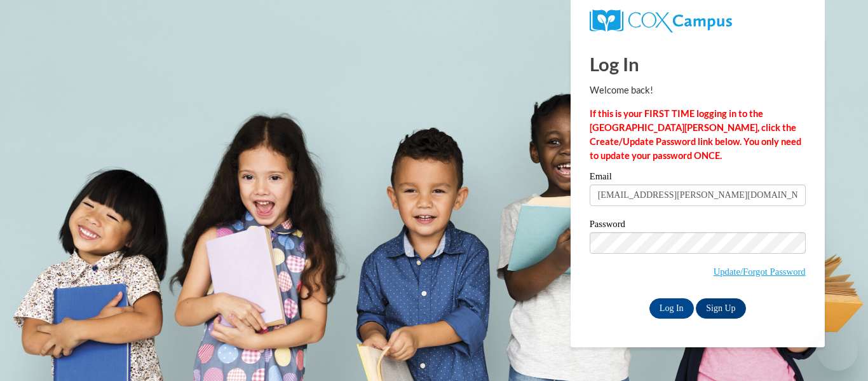 The width and height of the screenshot is (868, 381). Describe the element at coordinates (698, 21) in the screenshot. I see `a: COX Campus` at that location.